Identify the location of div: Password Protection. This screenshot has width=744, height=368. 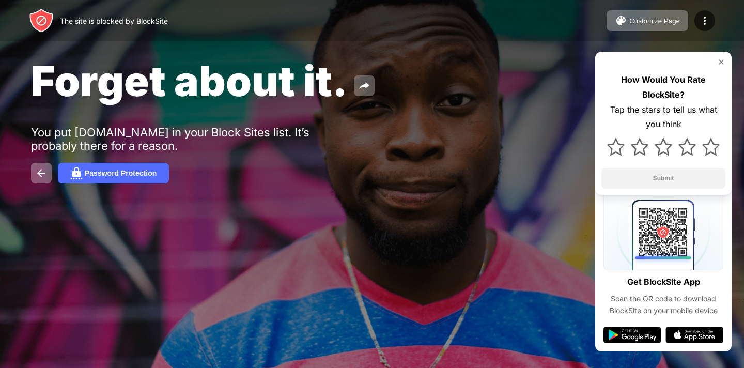
(120, 173).